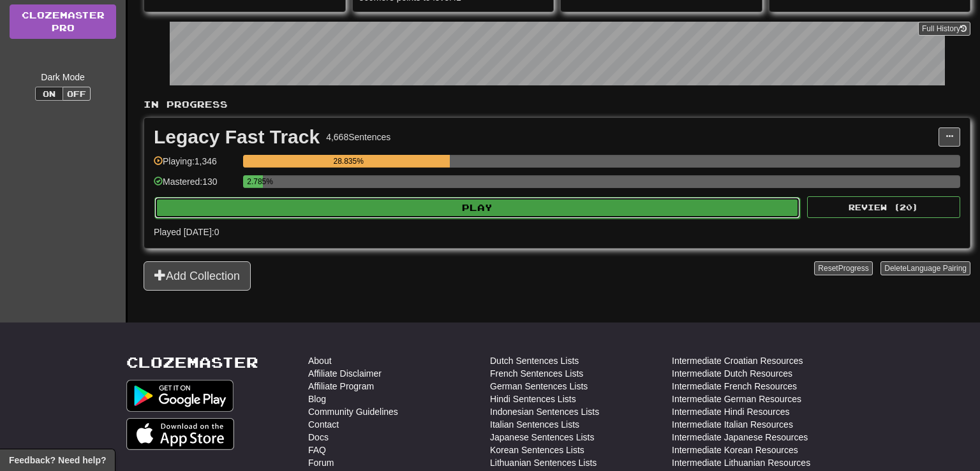  What do you see at coordinates (539, 386) in the screenshot?
I see `a: German Sentences Lists` at bounding box center [539, 386].